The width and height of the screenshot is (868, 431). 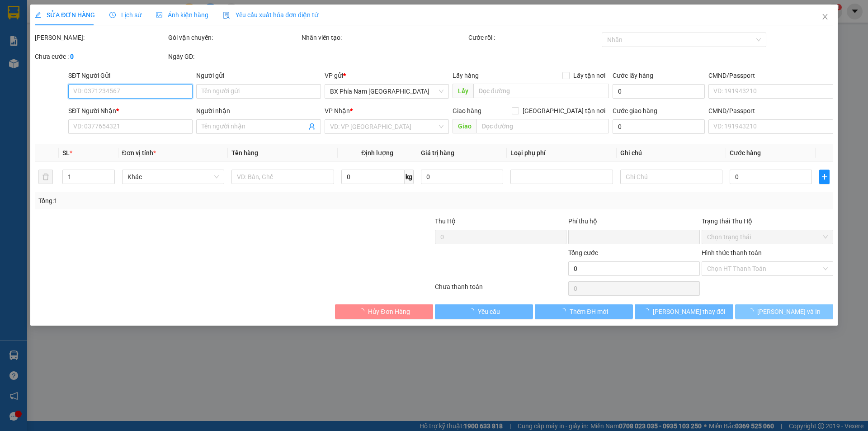 What do you see at coordinates (233, 38) in the screenshot?
I see `div: Gói vận chuyển:` at bounding box center [233, 38].